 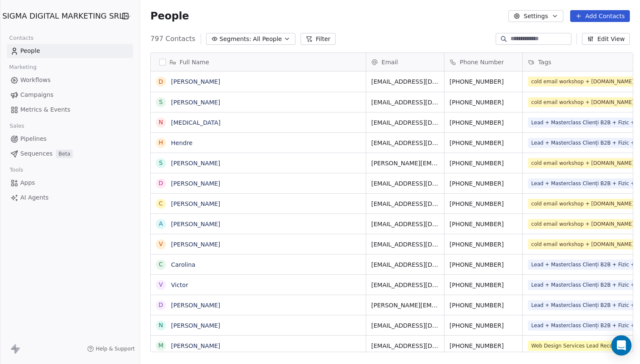 What do you see at coordinates (111, 349) in the screenshot?
I see `a: Help & Support` at bounding box center [111, 349].